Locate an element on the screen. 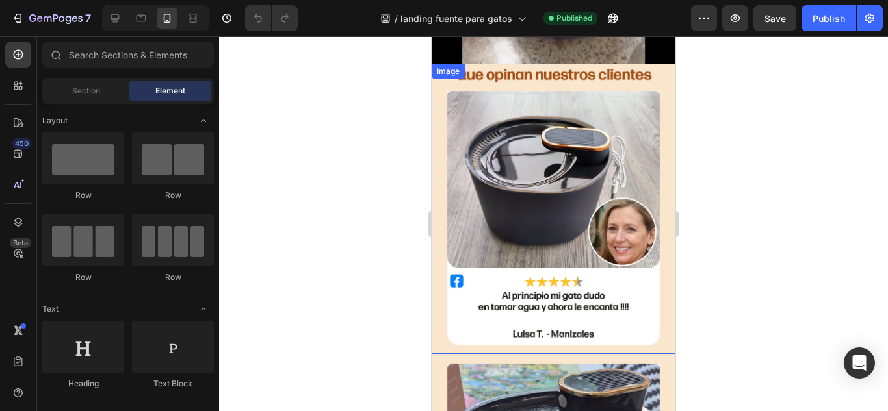 The image size is (888, 411). span: Save is located at coordinates (775, 18).